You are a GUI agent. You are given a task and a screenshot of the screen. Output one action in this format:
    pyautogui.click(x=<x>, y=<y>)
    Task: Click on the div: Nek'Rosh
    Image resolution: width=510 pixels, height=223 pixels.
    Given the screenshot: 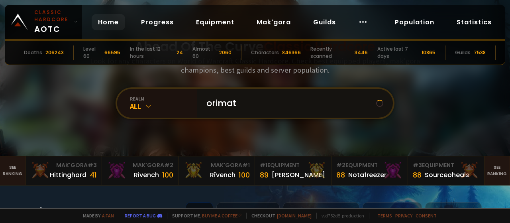 What is the action you would take?
    pyautogui.click(x=392, y=210)
    